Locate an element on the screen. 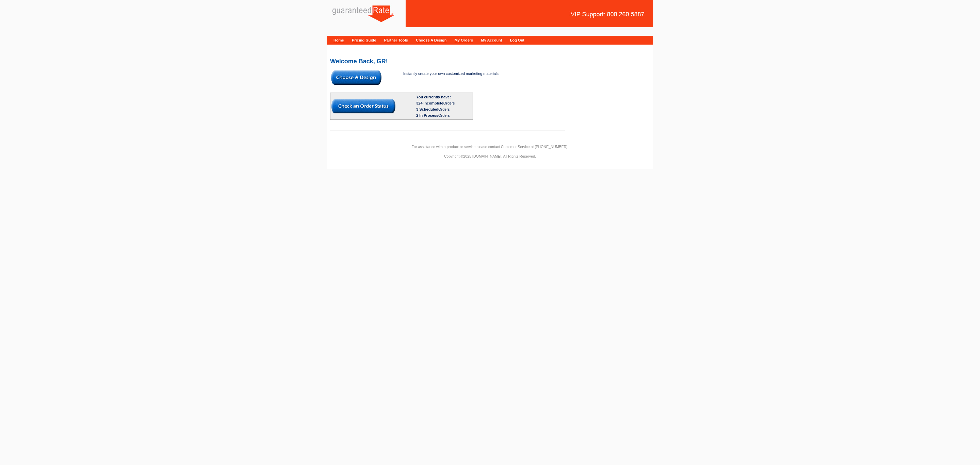 The width and height of the screenshot is (980, 465). h2: Welcome Back, GR! is located at coordinates (490, 61).